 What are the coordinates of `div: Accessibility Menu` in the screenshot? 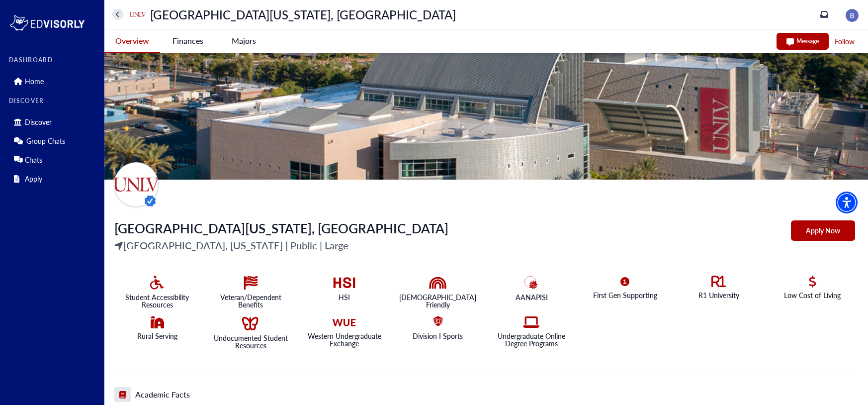 It's located at (847, 202).